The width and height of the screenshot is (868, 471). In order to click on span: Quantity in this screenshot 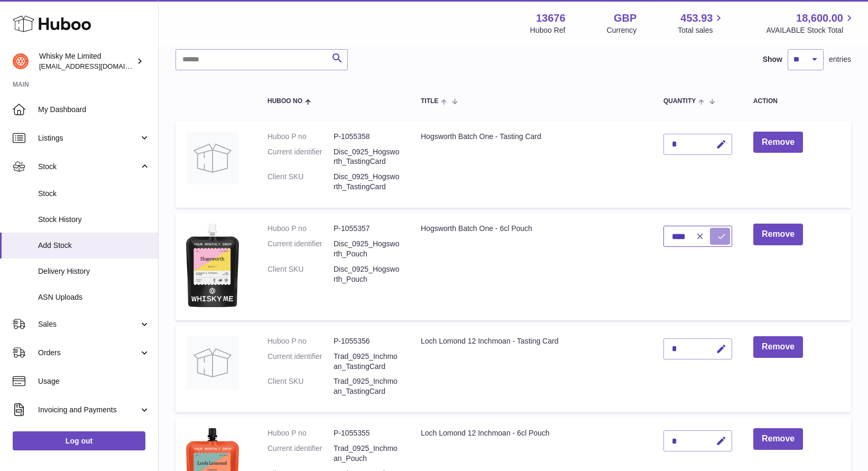, I will do `click(679, 101)`.